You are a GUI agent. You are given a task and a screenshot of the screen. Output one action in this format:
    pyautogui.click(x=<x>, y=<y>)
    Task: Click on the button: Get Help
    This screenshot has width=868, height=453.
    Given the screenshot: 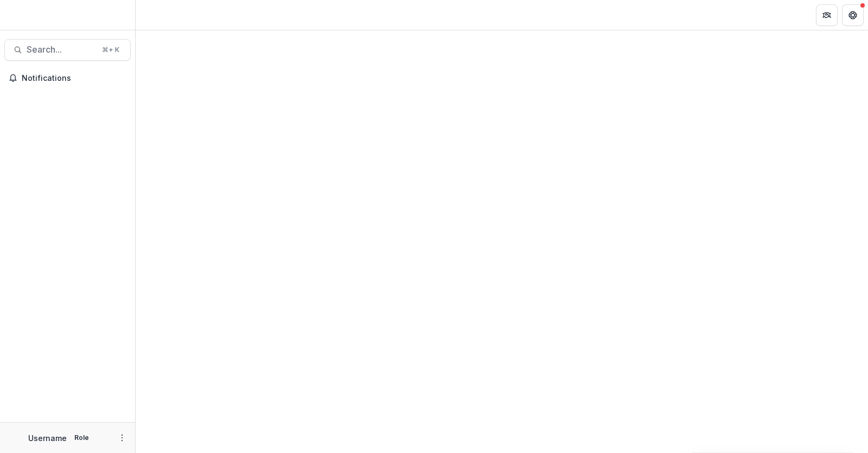 What is the action you would take?
    pyautogui.click(x=853, y=16)
    